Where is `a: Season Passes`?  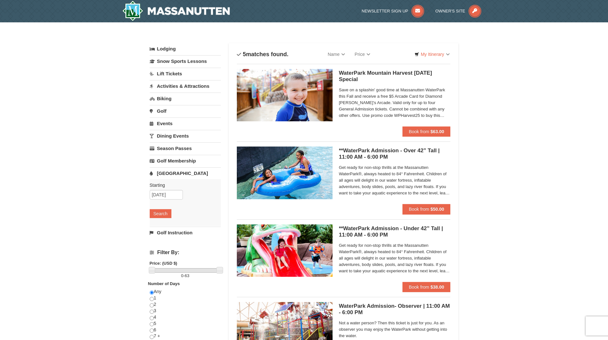 a: Season Passes is located at coordinates (185, 148).